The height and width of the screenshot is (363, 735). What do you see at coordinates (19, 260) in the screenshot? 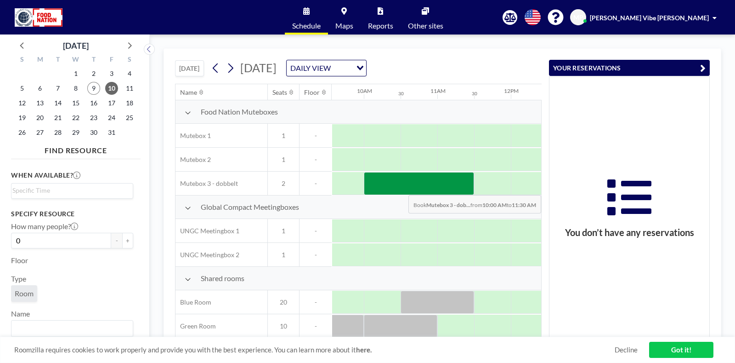
I see `label: Floor` at bounding box center [19, 260].